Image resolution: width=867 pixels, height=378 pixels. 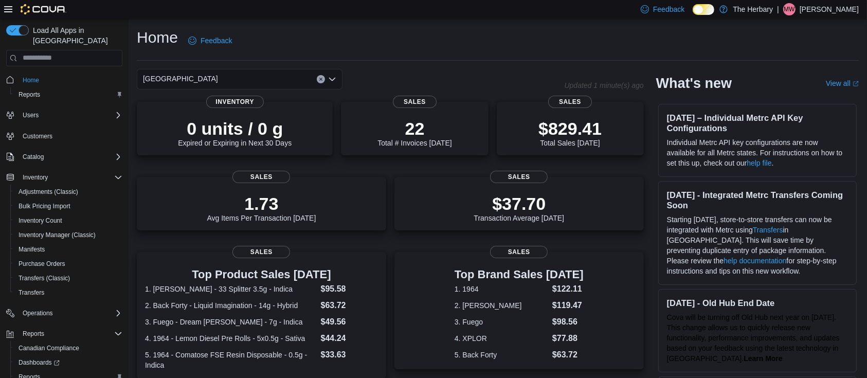 I want to click on dd: $77.88, so click(x=568, y=339).